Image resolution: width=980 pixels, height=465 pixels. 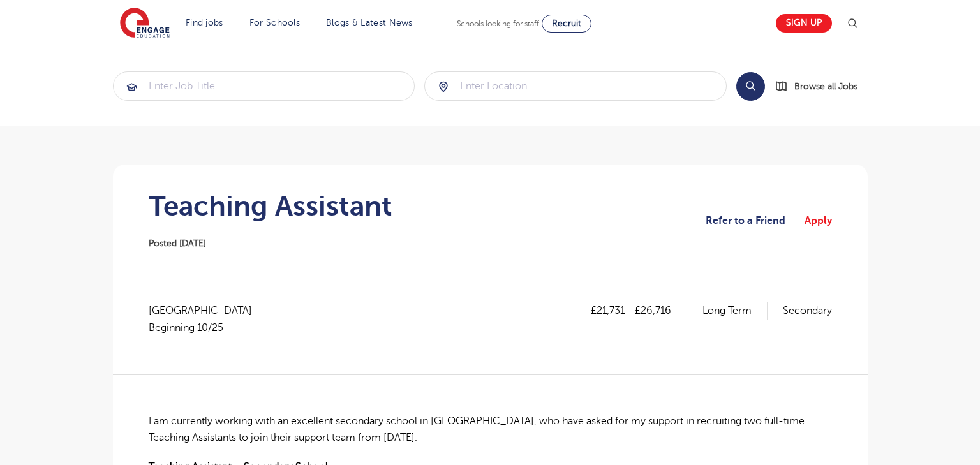 What do you see at coordinates (639, 311) in the screenshot?
I see `p: £21,731 - £26,716` at bounding box center [639, 311].